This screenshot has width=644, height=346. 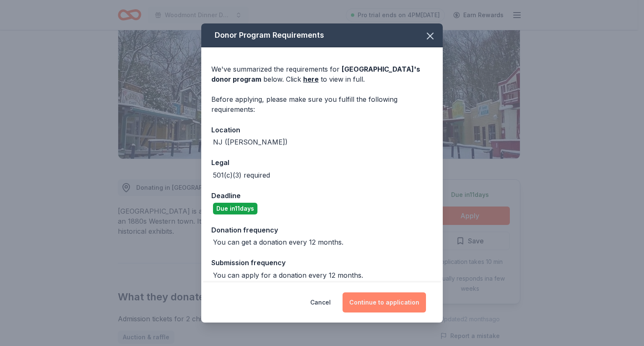 I want to click on div: Location, so click(x=322, y=130).